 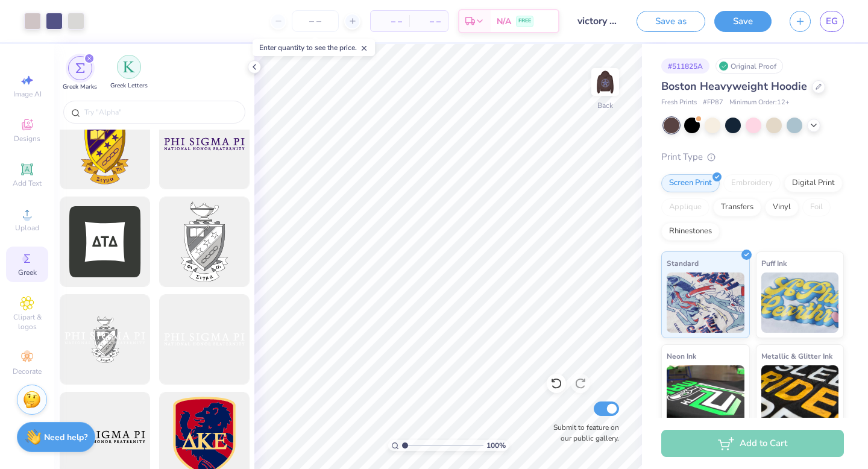 I want to click on div: Enter quantity to see the price., so click(x=313, y=47).